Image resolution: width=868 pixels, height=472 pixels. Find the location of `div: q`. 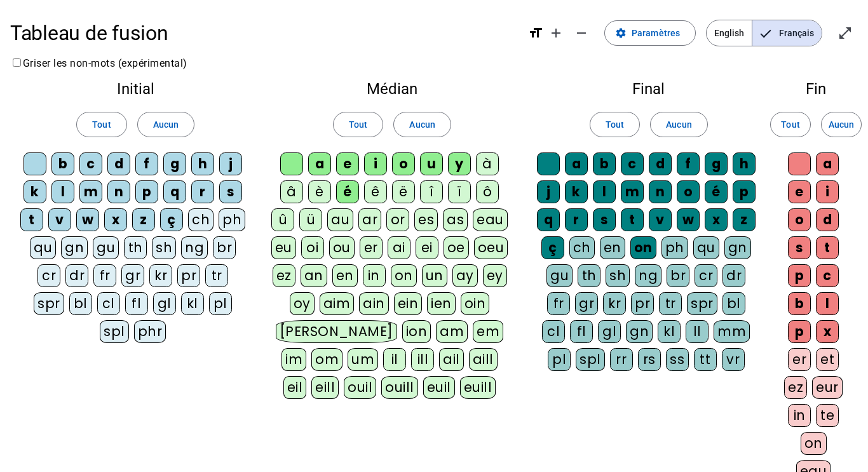

div: q is located at coordinates (175, 192).